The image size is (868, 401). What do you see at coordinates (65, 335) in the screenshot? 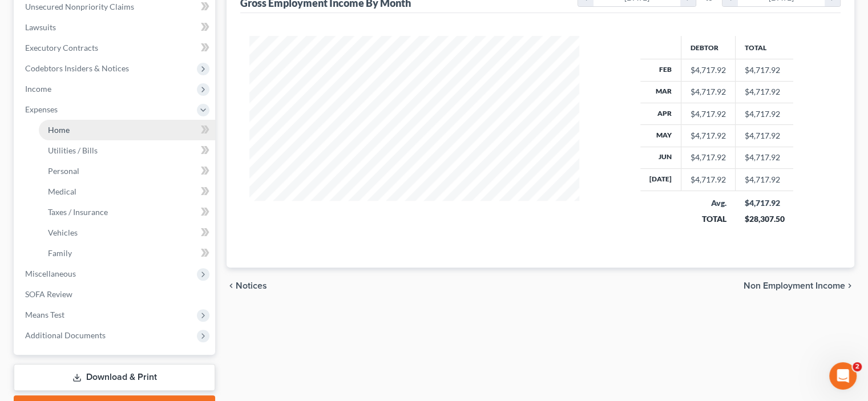
I see `span: Additional Documents` at bounding box center [65, 335].